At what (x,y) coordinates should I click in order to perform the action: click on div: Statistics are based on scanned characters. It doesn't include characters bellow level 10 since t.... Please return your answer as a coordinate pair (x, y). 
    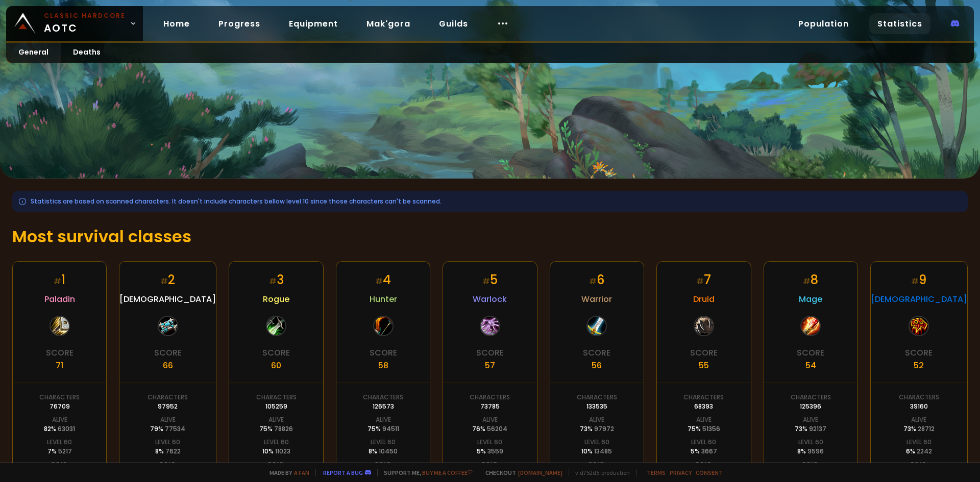
    Looking at the image, I should click on (490, 201).